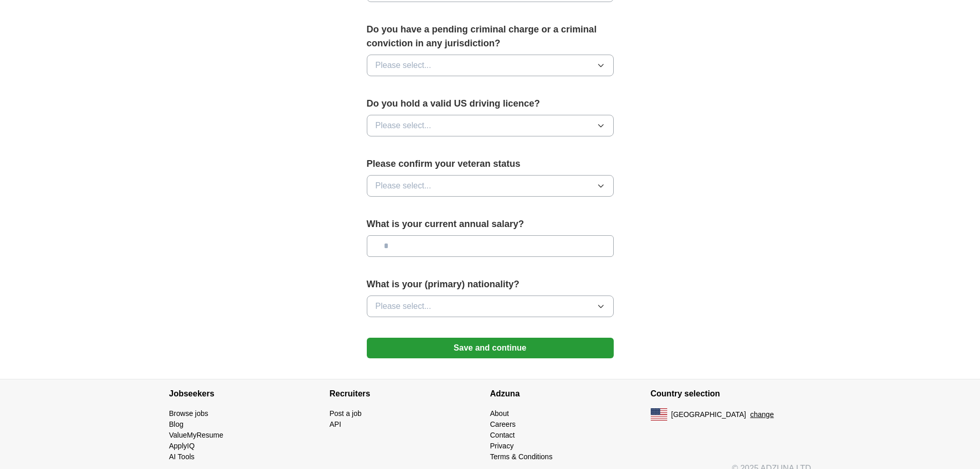  What do you see at coordinates (503, 424) in the screenshot?
I see `a: Careers` at bounding box center [503, 424].